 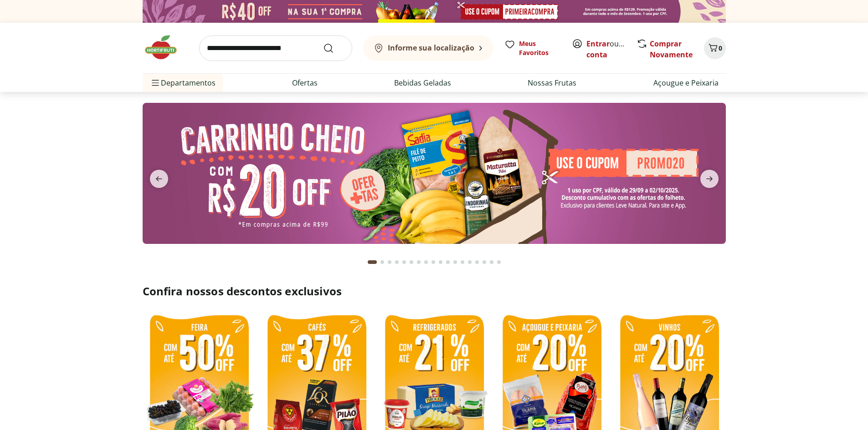 I want to click on input: search, so click(x=276, y=49).